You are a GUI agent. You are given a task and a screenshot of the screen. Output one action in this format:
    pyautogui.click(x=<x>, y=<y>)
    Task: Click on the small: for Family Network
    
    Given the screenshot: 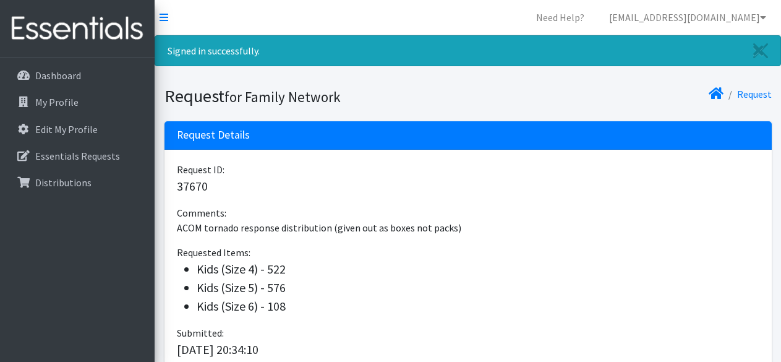 What is the action you would take?
    pyautogui.click(x=283, y=96)
    